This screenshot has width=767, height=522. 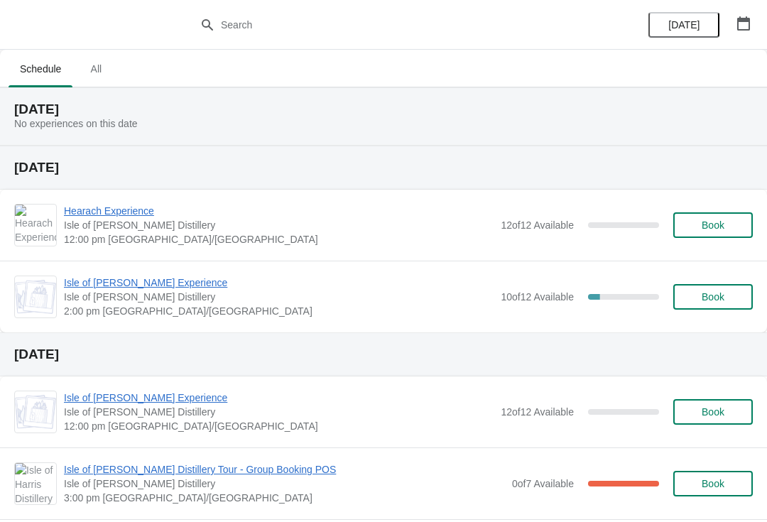 I want to click on img: Isle of Harris Gin Experience | Isle of Harris Distillery | 2:00 pm Europe/London, so click(x=36, y=297).